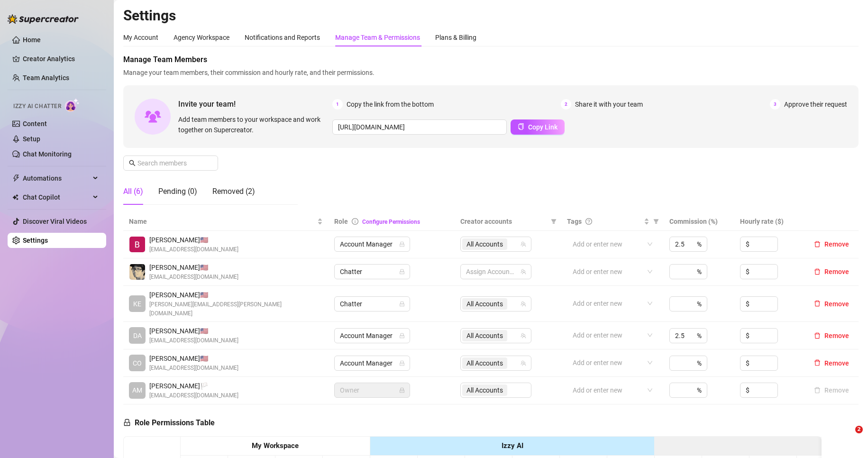 This screenshot has height=458, width=868. I want to click on span: Creator accounts, so click(503, 222).